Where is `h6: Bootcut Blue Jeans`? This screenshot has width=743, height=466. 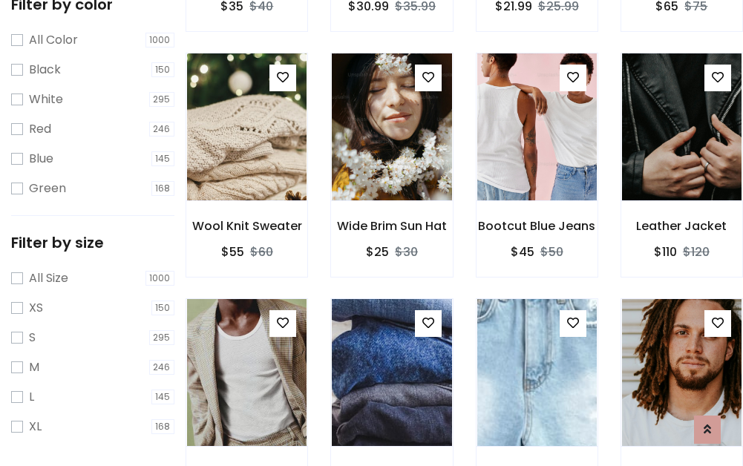
h6: Bootcut Blue Jeans is located at coordinates (537, 226).